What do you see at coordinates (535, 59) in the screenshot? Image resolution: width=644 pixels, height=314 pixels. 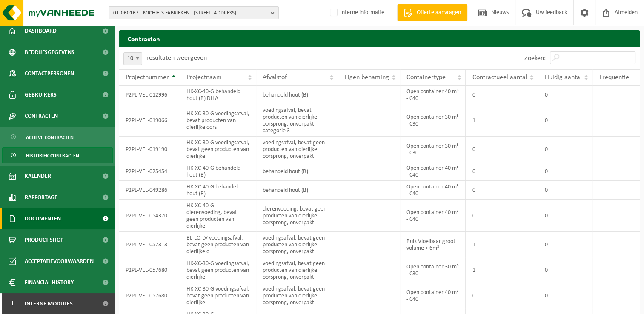 I see `label: Zoeken:` at bounding box center [535, 59].